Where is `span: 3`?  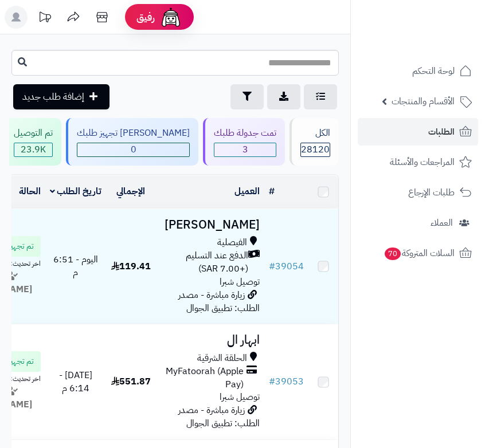 span: 3 is located at coordinates (245, 149).